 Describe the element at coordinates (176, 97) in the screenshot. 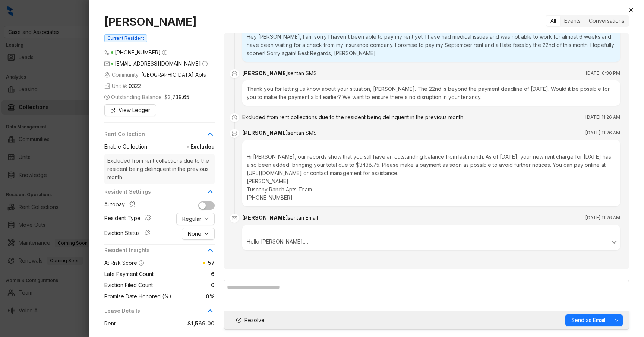

I see `span: $3,739.65` at that location.